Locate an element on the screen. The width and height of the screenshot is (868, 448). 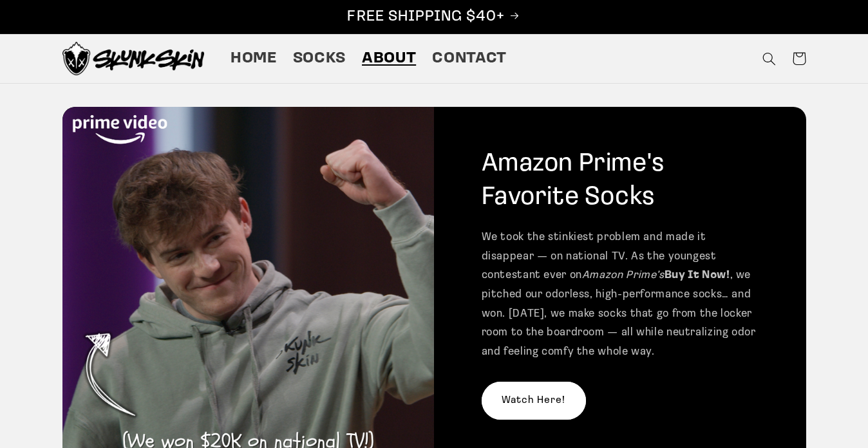
h2: Amazon Prime's Favorite Socks is located at coordinates (620, 181).